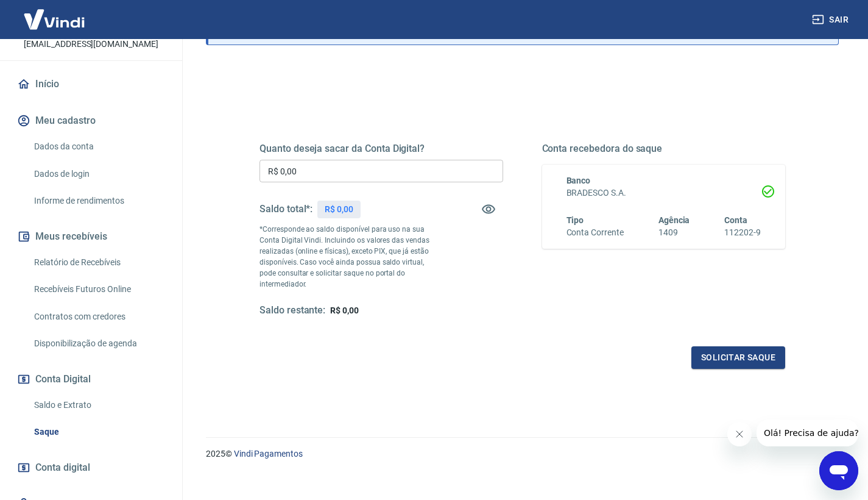 Image resolution: width=868 pixels, height=500 pixels. What do you see at coordinates (55, 13) in the screenshot?
I see `span: Olá! Precisa de ajuda?` at bounding box center [55, 13].